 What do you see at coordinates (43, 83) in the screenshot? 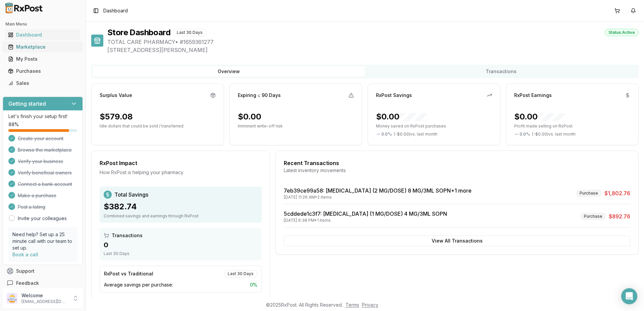
I see `div: Sales` at bounding box center [43, 83].